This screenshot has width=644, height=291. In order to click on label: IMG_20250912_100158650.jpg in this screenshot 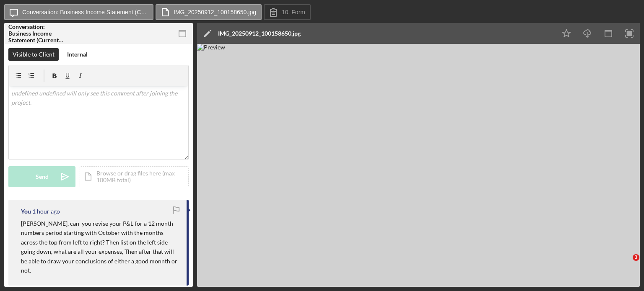, I will do `click(215, 12)`.